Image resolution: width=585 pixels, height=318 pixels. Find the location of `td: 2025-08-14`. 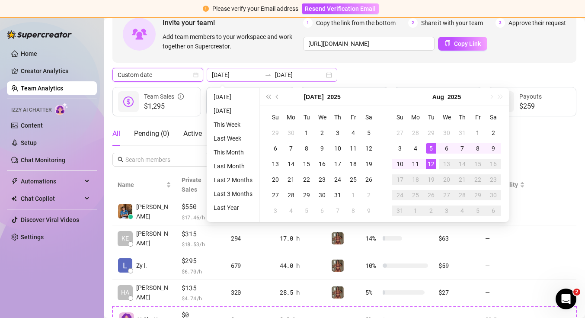

td: 2025-08-14 is located at coordinates (463, 164).